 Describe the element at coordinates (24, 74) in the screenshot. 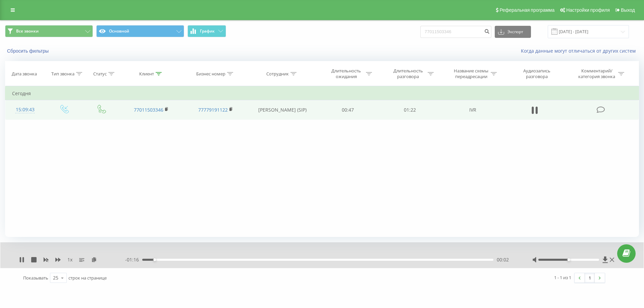

I see `div: Дата звонка` at that location.